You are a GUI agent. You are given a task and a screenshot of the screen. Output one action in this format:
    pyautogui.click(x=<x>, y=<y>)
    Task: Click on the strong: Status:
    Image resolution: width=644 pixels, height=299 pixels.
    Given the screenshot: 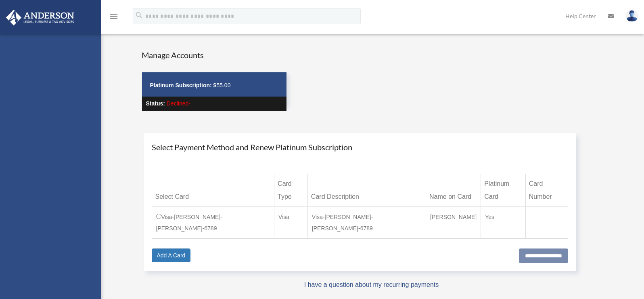 What is the action you would take?
    pyautogui.click(x=155, y=103)
    